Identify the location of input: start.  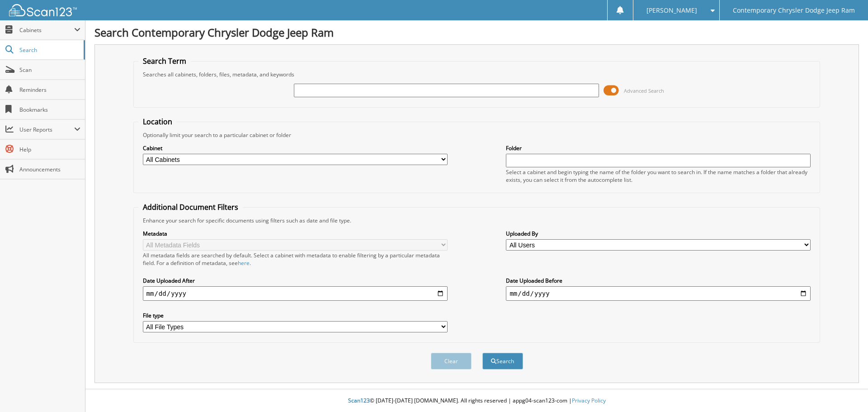
(295, 293).